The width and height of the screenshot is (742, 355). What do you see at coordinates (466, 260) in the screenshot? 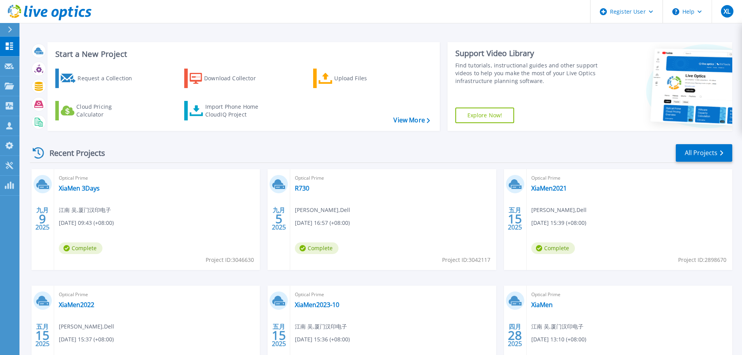
I see `span: Project ID: 3042117` at bounding box center [466, 260].